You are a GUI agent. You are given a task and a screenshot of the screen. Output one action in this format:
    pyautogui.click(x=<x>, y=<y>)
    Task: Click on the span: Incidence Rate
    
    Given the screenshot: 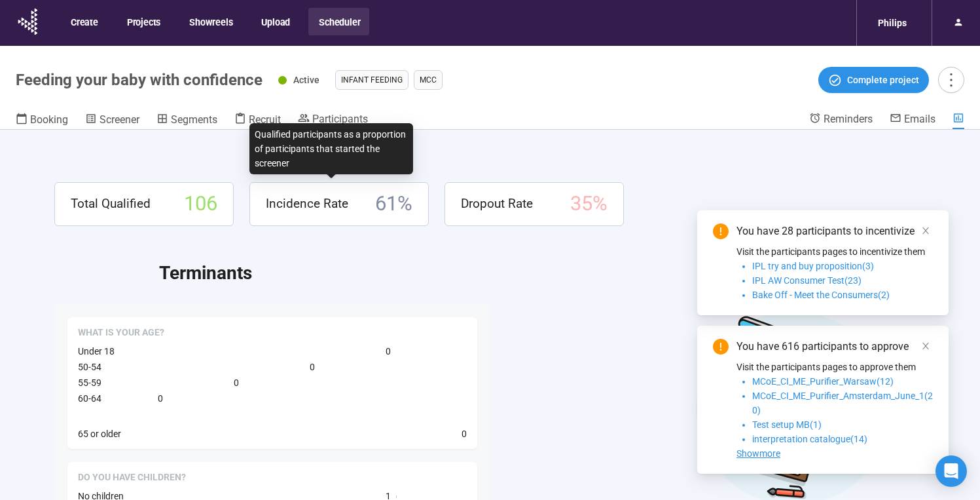 What is the action you would take?
    pyautogui.click(x=307, y=204)
    